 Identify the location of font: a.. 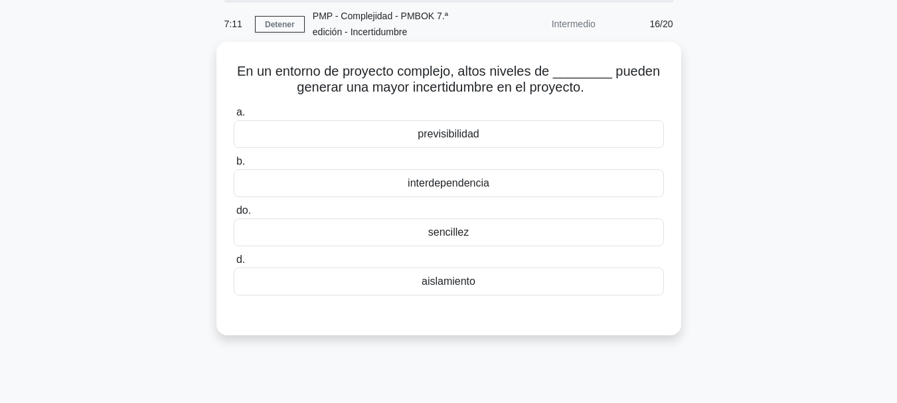
(240, 112).